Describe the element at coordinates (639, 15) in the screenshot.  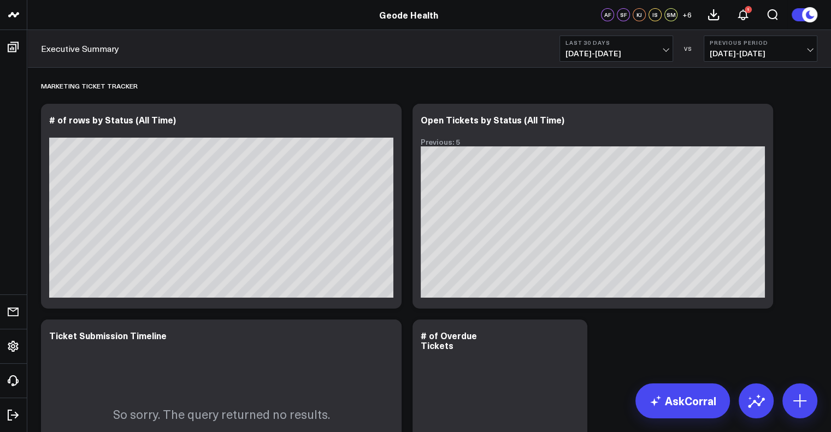
I see `div: KJ` at that location.